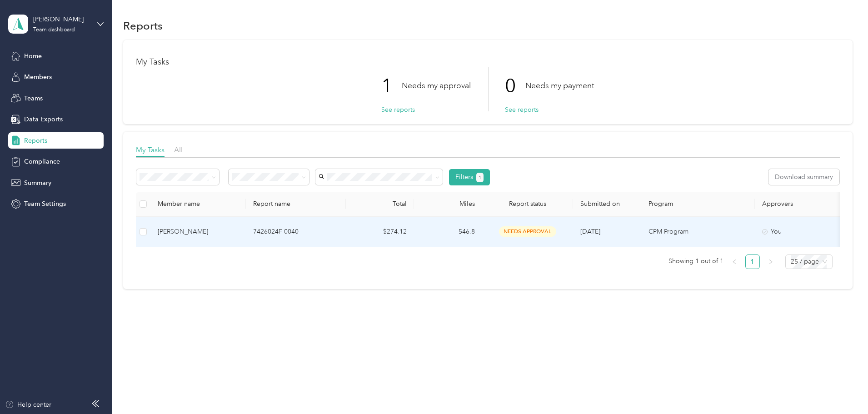 The width and height of the screenshot is (868, 414). What do you see at coordinates (695, 261) in the screenshot?
I see `span: Showing 1 out of 1` at bounding box center [695, 261].